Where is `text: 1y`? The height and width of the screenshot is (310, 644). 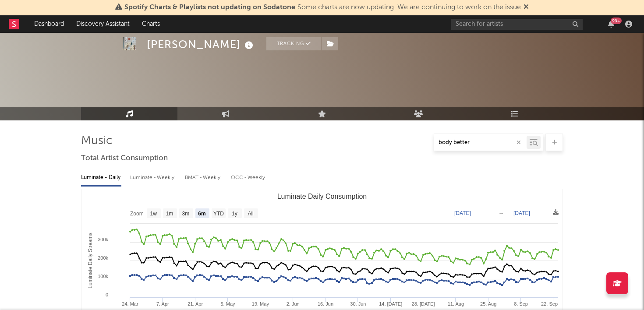 text: 1y is located at coordinates (234, 214).